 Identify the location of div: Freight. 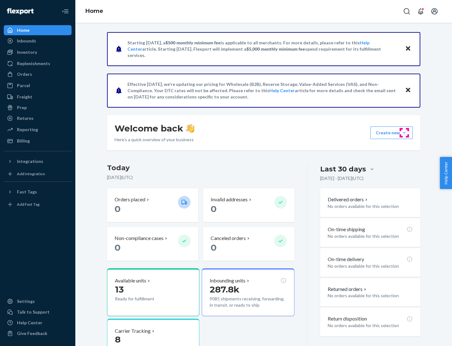
(25, 97).